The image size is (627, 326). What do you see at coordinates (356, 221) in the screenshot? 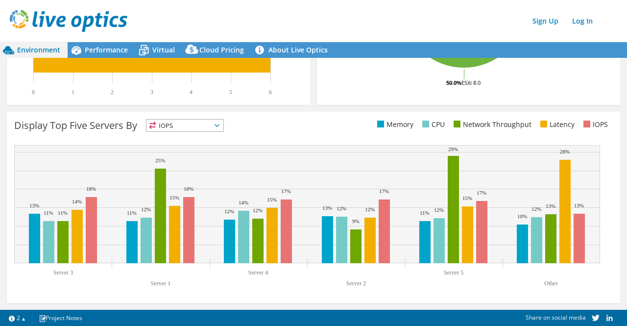
I see `text: 9%` at bounding box center [356, 221].